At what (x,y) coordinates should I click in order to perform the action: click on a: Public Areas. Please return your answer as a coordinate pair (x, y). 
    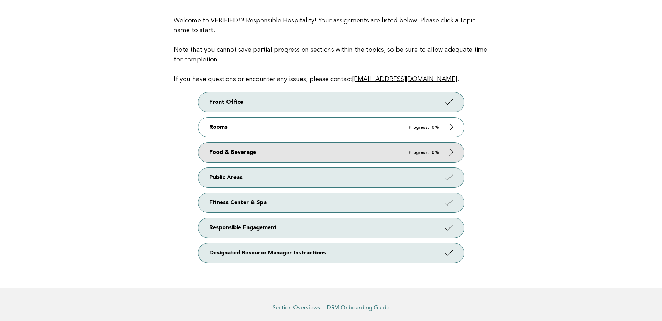
    Looking at the image, I should click on (331, 178).